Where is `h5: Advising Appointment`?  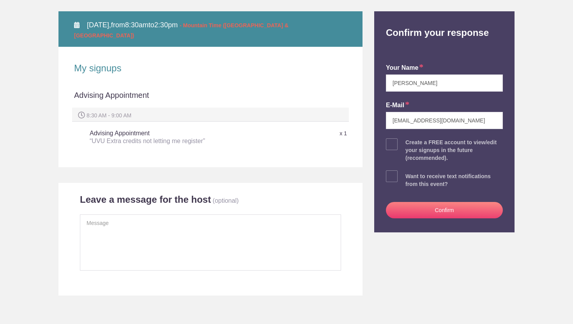
h5: Advising Appointment is located at coordinates (176, 137).